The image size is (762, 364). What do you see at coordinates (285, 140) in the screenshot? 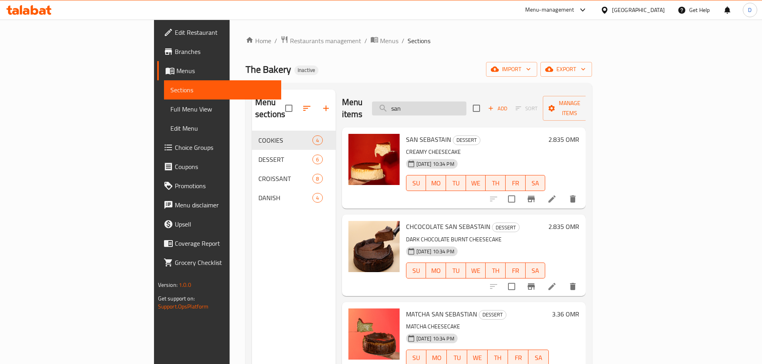
I see `span: COOKIES` at bounding box center [285, 140].